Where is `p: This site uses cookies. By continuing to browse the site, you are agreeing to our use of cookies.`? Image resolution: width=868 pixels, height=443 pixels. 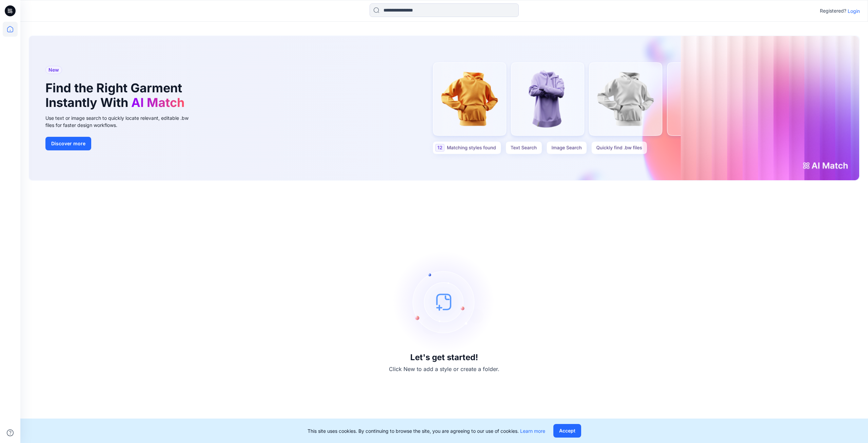
p: This site uses cookies. By continuing to browse the site, you are agreeing to our use of cookies. is located at coordinates (426, 431).